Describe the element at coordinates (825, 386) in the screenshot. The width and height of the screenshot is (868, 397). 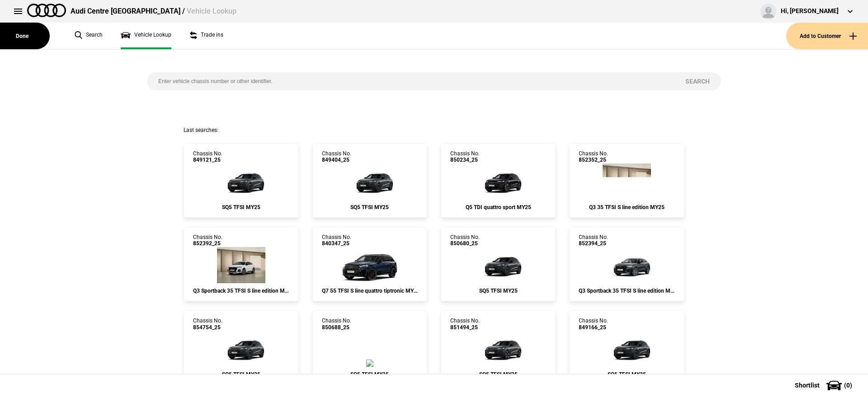
I see `button: Shortlist(0)` at that location.